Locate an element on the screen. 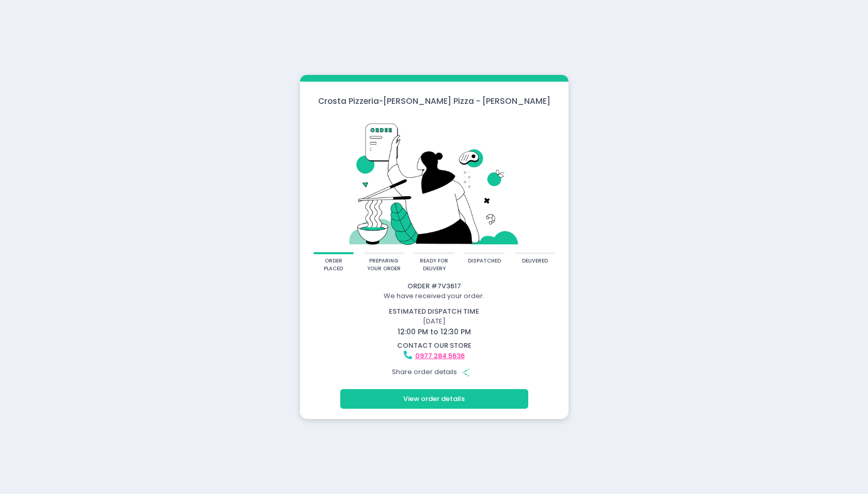 This screenshot has height=494, width=868. div: We have received your order. is located at coordinates (434, 296).